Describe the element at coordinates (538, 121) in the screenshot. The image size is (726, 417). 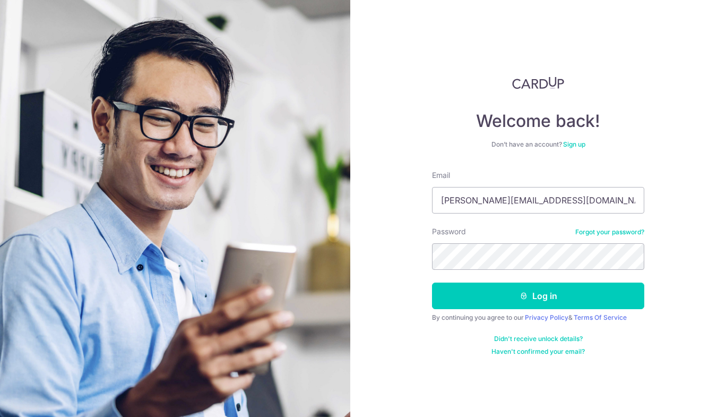
I see `h4: Welcome back!` at that location.